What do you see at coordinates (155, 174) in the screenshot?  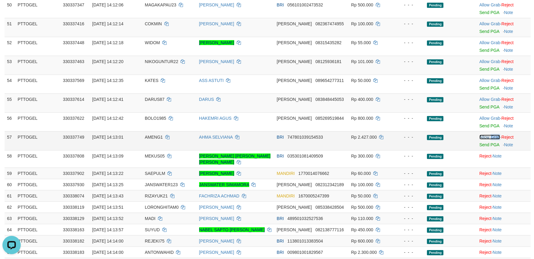 I see `span: SAEPULM` at bounding box center [155, 174].